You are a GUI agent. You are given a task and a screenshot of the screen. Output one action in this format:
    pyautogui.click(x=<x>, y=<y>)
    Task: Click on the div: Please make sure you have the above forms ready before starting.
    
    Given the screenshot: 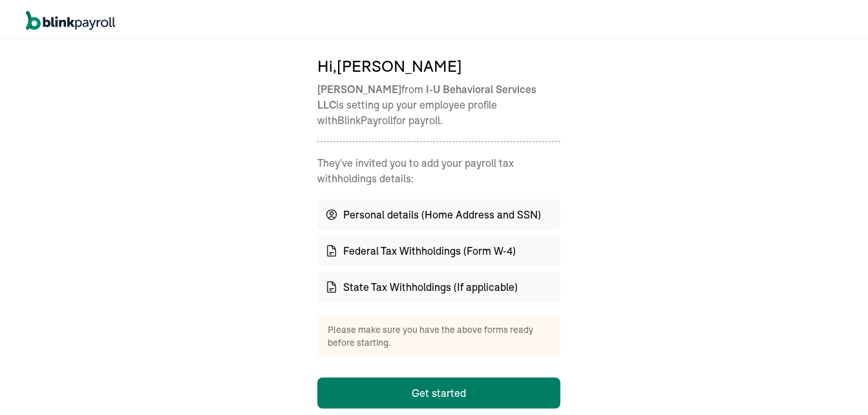 What is the action you would take?
    pyautogui.click(x=439, y=333)
    